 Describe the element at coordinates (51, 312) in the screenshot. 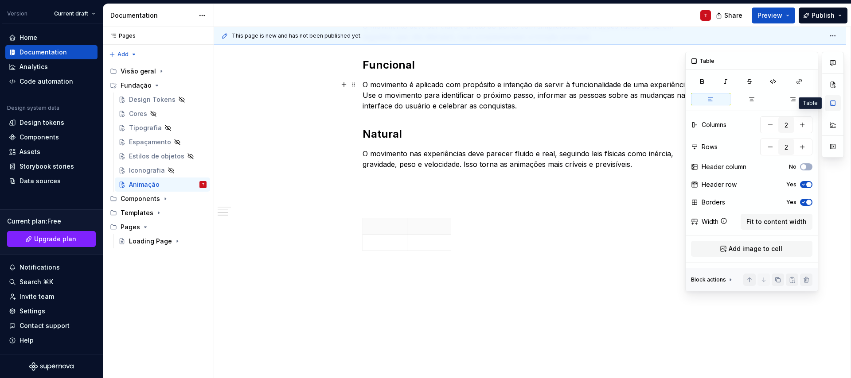

I see `a: Settings` at that location.